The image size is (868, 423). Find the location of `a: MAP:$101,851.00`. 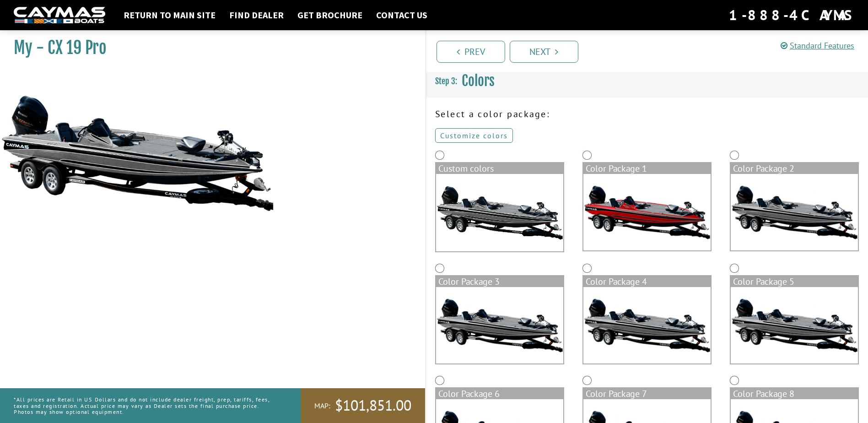

a: MAP:$101,851.00 is located at coordinates (363, 406).